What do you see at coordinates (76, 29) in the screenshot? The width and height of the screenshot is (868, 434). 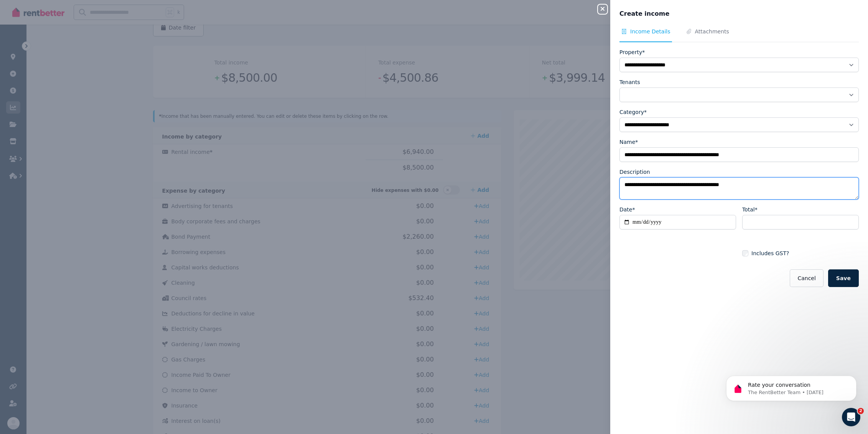 I see `div: message notification from The RentBetter Team, 2d ago. Rate your conversation` at bounding box center [76, 29].